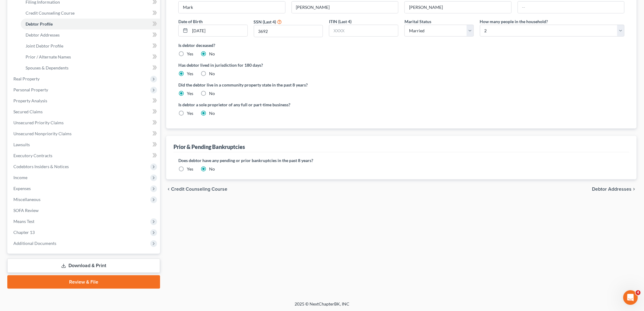 This screenshot has height=311, width=644. Describe the element at coordinates (39, 122) in the screenshot. I see `span: Unsecured Priority Claims` at that location.